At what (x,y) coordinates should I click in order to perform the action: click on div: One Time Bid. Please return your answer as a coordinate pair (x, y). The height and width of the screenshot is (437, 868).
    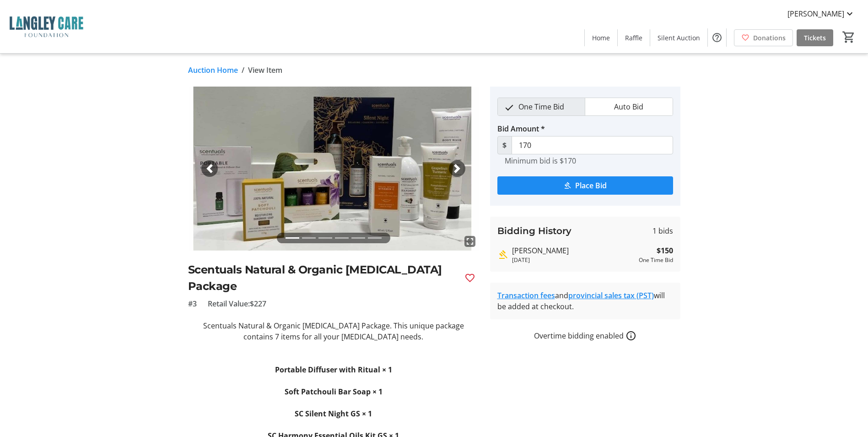
    Looking at the image, I should click on (656, 260).